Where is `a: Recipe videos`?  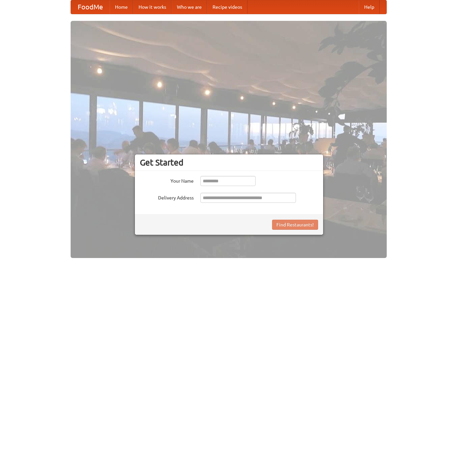 a: Recipe videos is located at coordinates (227, 7).